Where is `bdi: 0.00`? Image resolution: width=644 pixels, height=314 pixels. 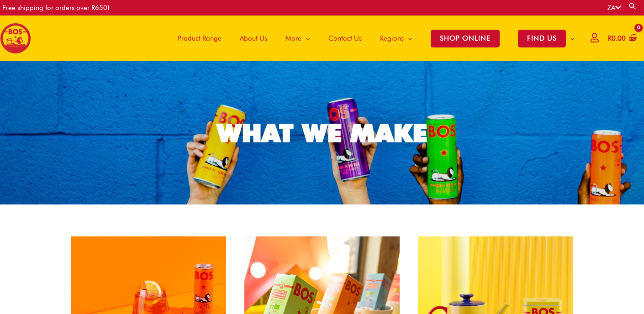
bdi: 0.00 is located at coordinates (616, 38).